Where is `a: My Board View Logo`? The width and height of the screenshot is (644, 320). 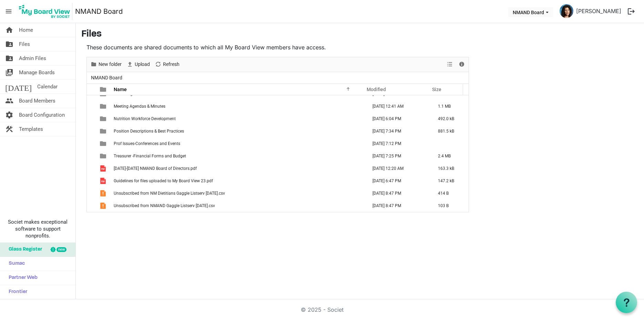
a: My Board View Logo is located at coordinates (45, 12).